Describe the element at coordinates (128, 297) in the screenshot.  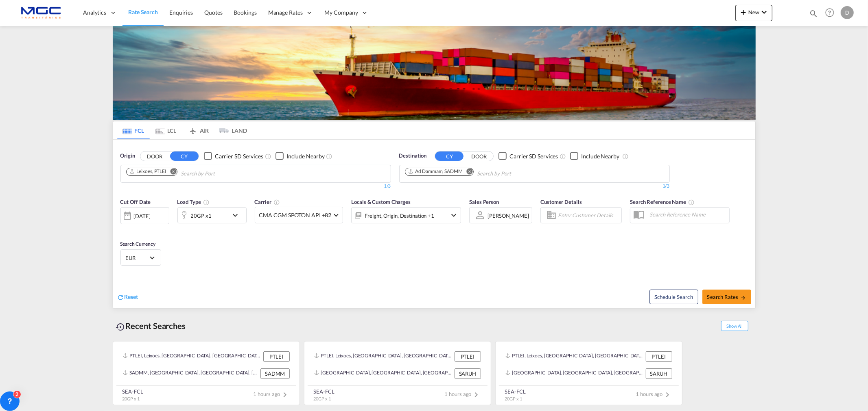
I see `div: icon-refreshReset` at that location.